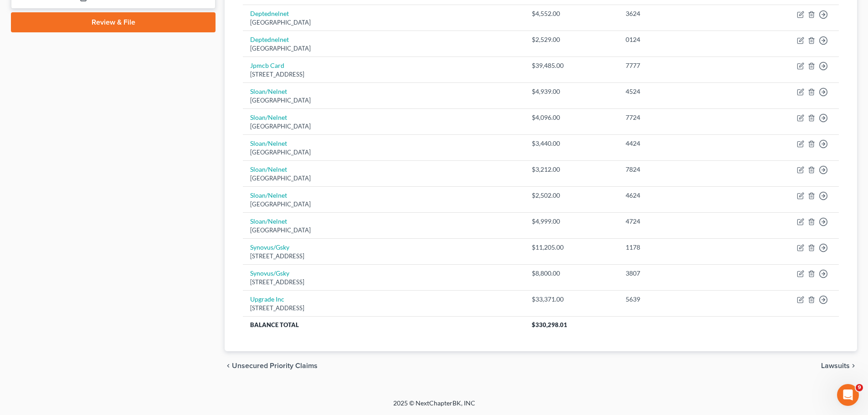  I want to click on div: 7724, so click(679, 117).